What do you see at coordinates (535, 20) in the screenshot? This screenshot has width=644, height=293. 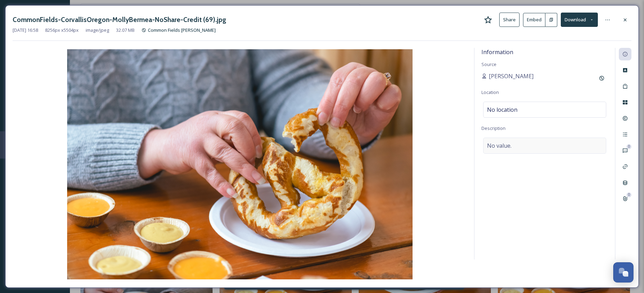 I see `button: Embed` at bounding box center [535, 20].